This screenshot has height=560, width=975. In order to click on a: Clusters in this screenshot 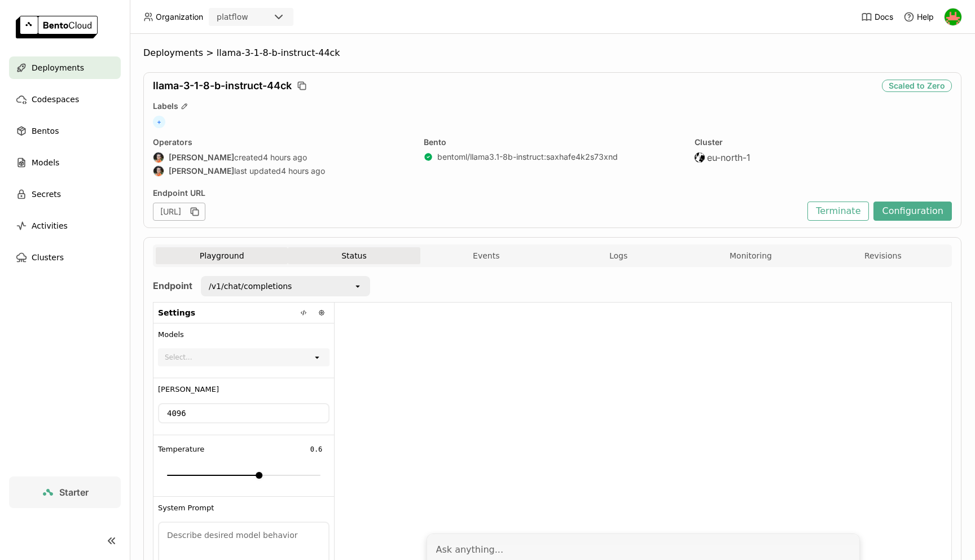, I will do `click(65, 257)`.